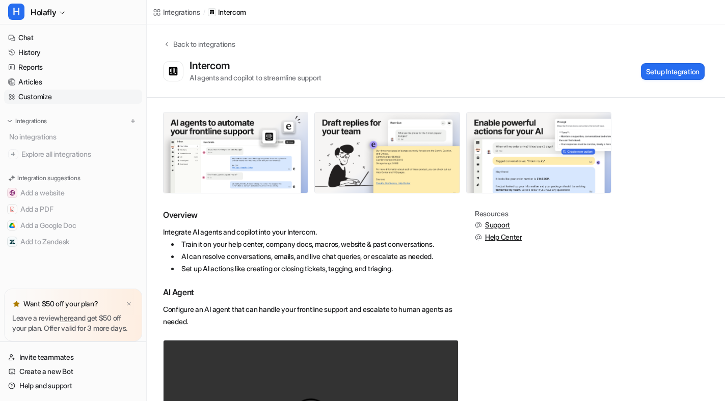 This screenshot has height=401, width=725. Describe the element at coordinates (48, 178) in the screenshot. I see `p: Integration suggestions` at that location.